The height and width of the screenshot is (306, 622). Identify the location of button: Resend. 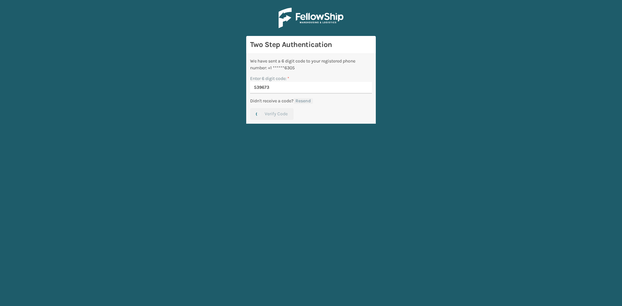
(303, 101).